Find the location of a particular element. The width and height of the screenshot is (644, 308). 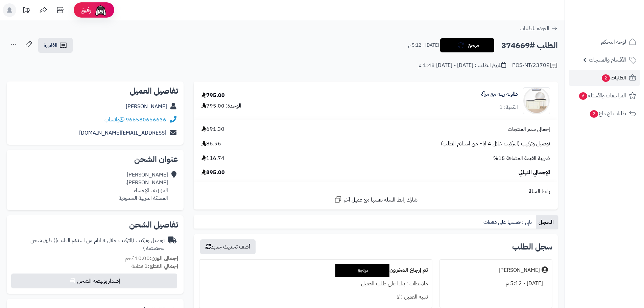

span: الأقسام والمنتجات is located at coordinates (607, 60).